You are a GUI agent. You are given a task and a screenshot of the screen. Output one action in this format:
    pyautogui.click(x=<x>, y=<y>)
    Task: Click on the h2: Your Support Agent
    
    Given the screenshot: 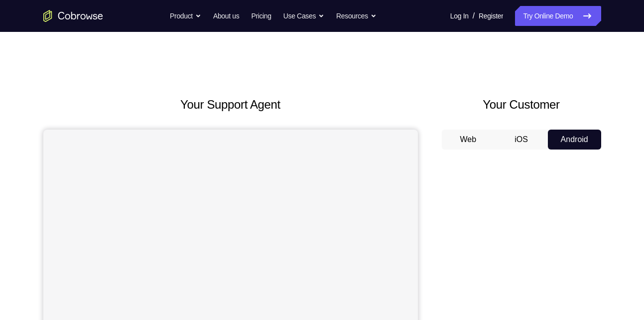 What is the action you would take?
    pyautogui.click(x=231, y=105)
    